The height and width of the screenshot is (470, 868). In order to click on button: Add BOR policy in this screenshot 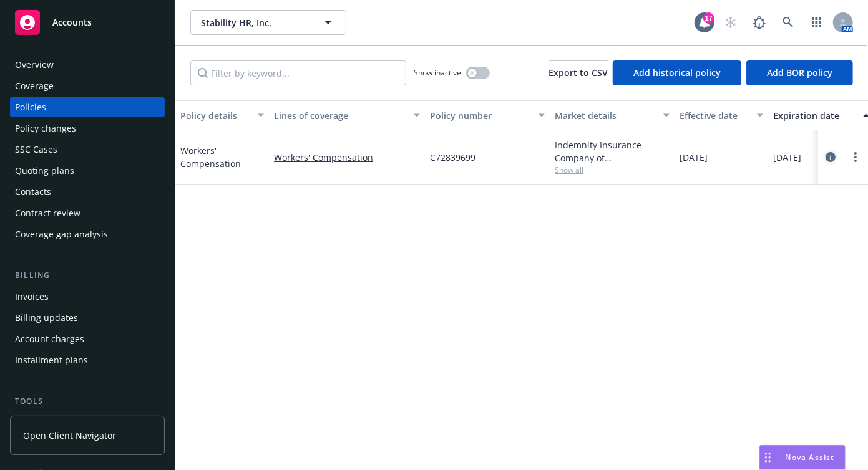, I will do `click(799, 73)`.